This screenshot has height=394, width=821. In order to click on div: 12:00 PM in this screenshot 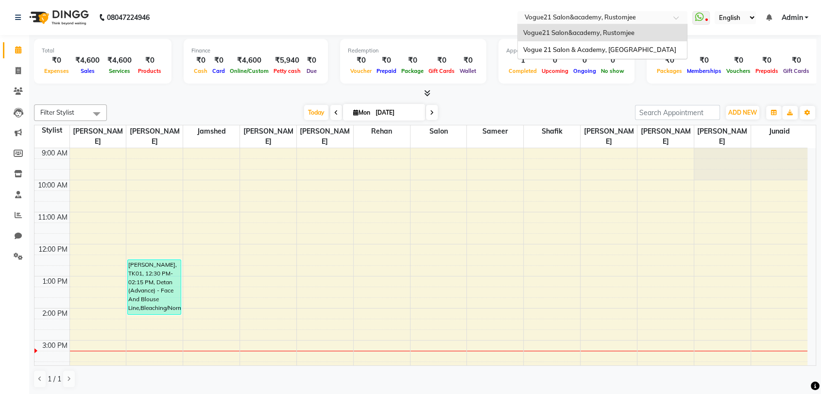, I will do `click(53, 249)`.